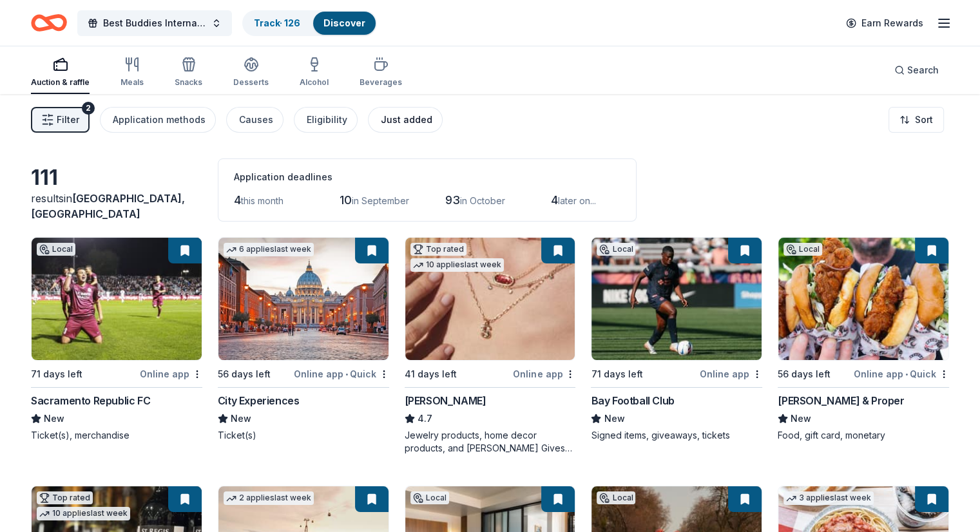 The height and width of the screenshot is (532, 980). I want to click on a: Track· 126, so click(277, 23).